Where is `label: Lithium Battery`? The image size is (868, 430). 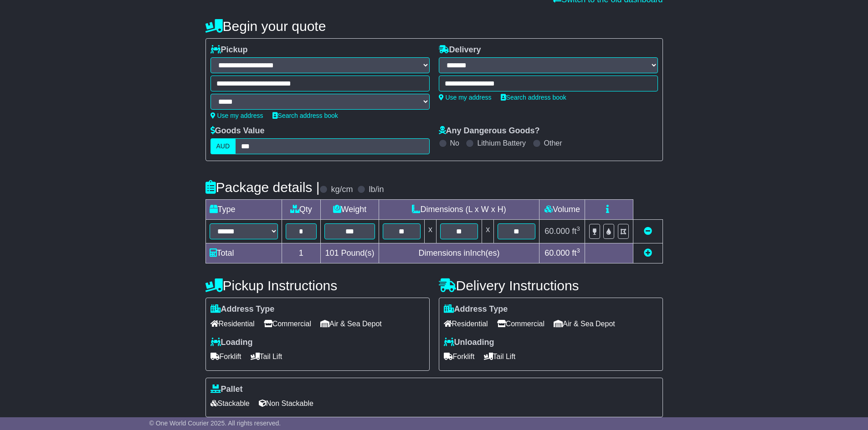 label: Lithium Battery is located at coordinates (502, 143).